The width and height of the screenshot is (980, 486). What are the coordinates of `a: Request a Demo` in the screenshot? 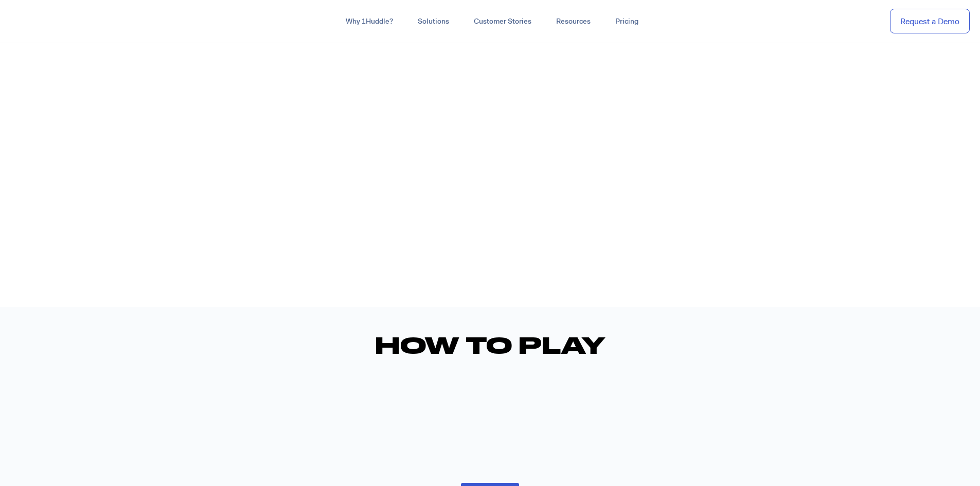 It's located at (929, 21).